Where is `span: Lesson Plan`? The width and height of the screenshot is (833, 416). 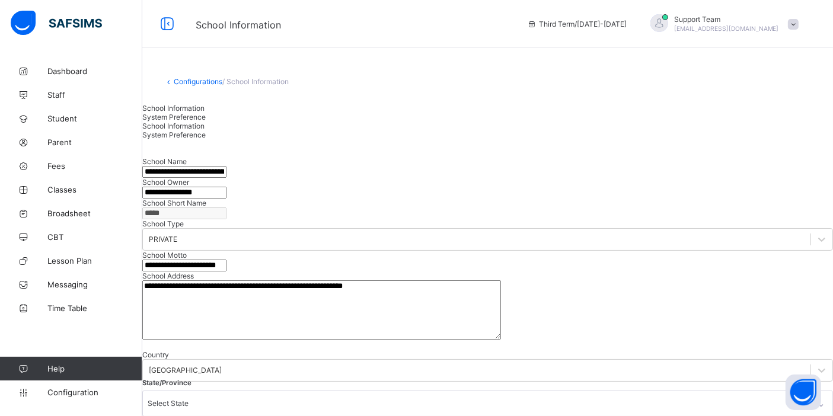 span: Lesson Plan is located at coordinates (95, 261).